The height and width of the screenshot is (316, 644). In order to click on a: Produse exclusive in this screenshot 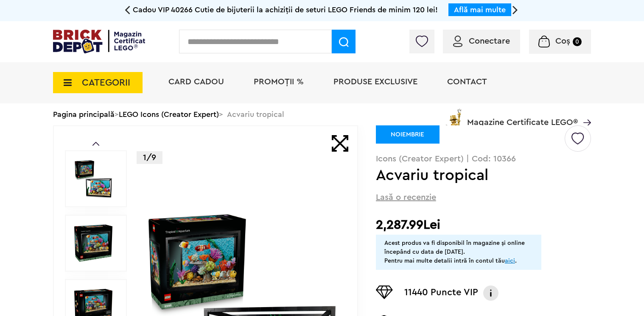, I will do `click(375, 82)`.